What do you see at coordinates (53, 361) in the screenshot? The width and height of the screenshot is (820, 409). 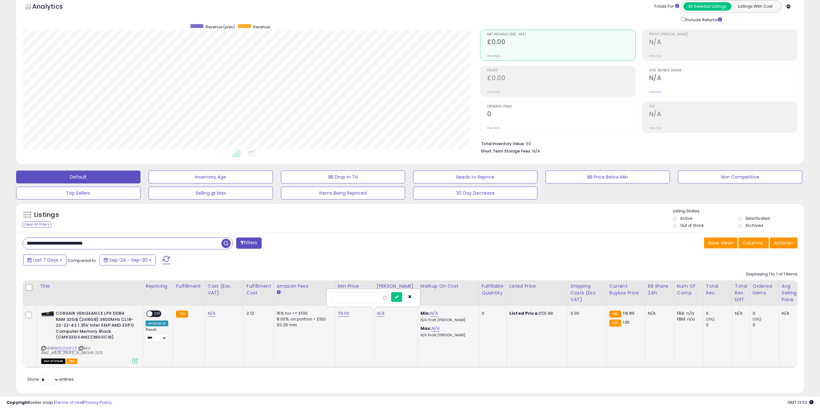 I see `span: All listings that are currently out of stock and unavailable for purchase on Amazon` at bounding box center [53, 361].